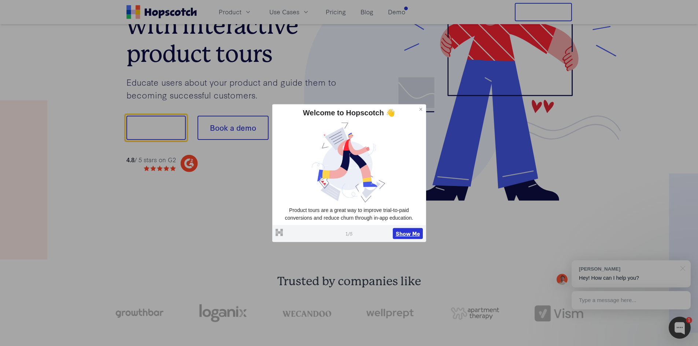  What do you see at coordinates (130, 159) in the screenshot?
I see `strong: 4.8` at bounding box center [130, 159].